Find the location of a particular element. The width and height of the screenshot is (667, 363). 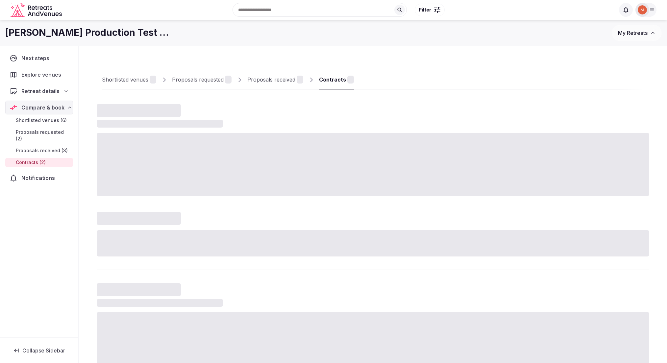

a: Contracts (2) is located at coordinates (39, 162).